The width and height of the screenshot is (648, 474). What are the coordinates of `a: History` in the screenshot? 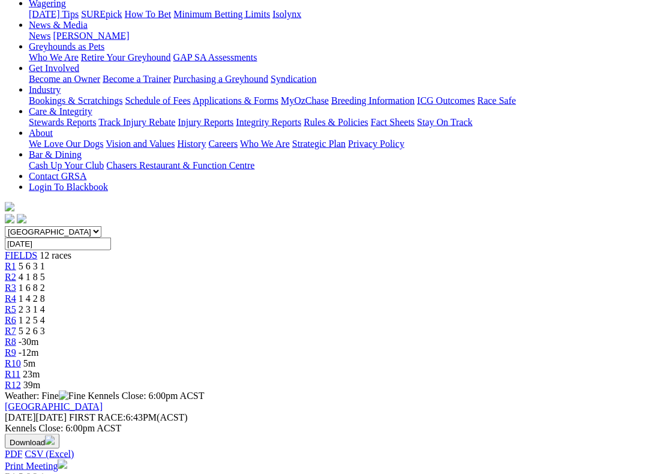 It's located at (191, 143).